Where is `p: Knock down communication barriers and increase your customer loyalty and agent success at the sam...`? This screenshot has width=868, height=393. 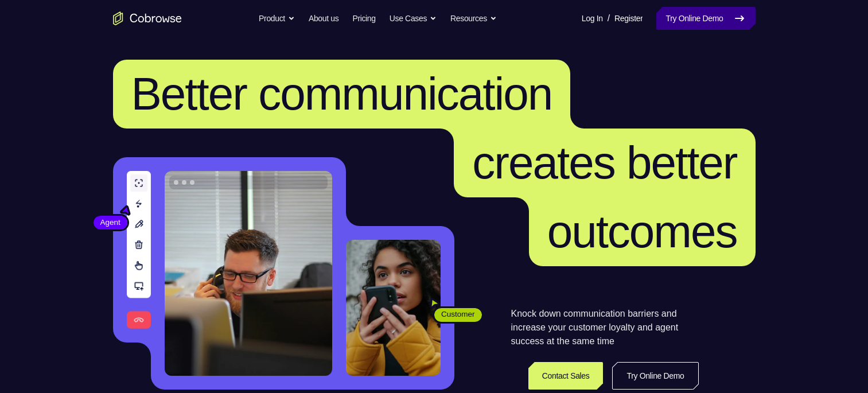
p: Knock down communication barriers and increase your customer loyalty and agent success at the sam... is located at coordinates (605, 328).